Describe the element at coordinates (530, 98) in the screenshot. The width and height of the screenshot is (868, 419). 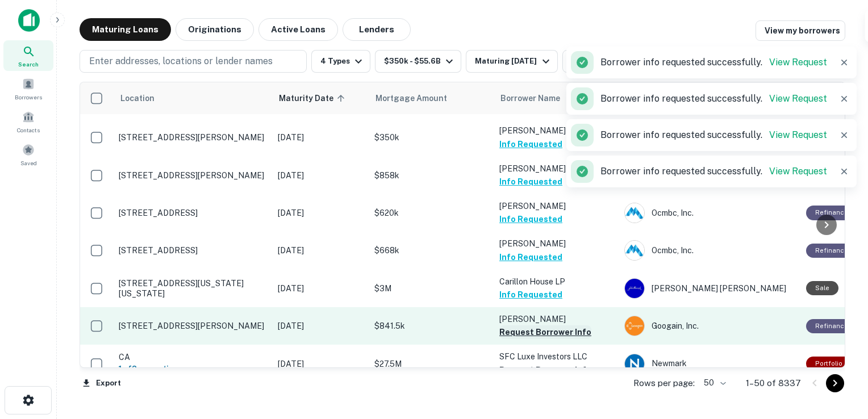
I see `span: Borrower Name` at that location.